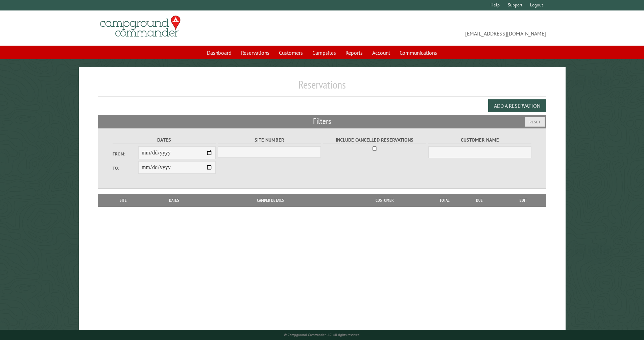  What do you see at coordinates (270, 201) in the screenshot?
I see `th: Camper Details` at bounding box center [270, 201].